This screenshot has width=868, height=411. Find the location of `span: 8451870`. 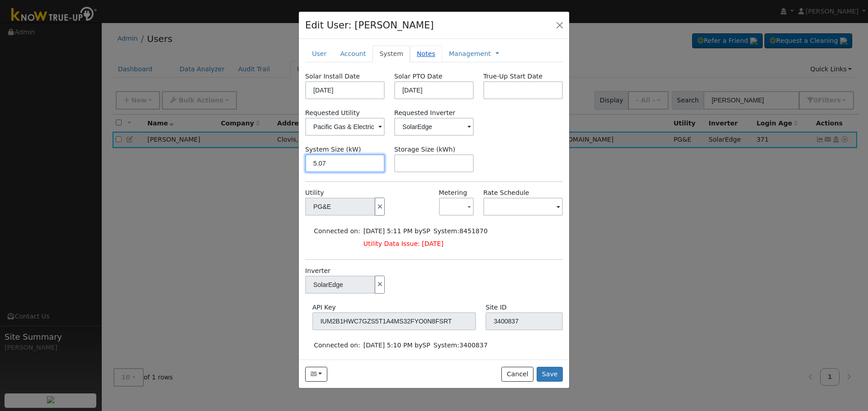

span: 8451870 is located at coordinates (473, 232).